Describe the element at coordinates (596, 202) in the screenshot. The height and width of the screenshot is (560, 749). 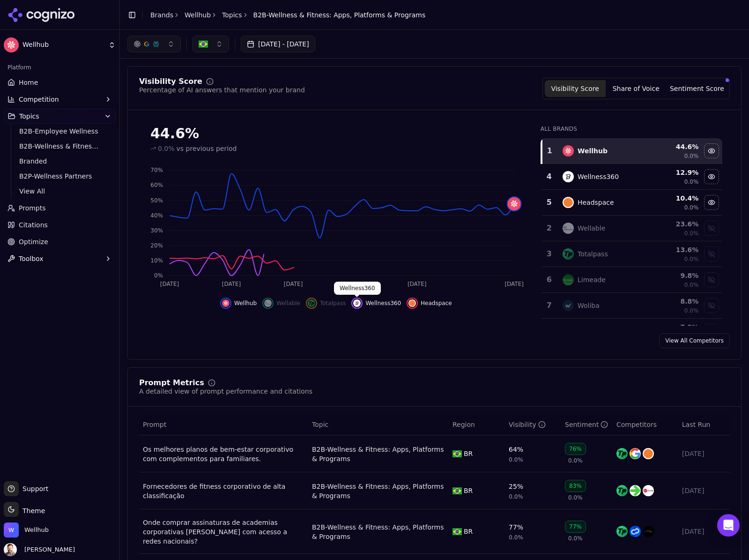
I see `div: Headspace` at that location.